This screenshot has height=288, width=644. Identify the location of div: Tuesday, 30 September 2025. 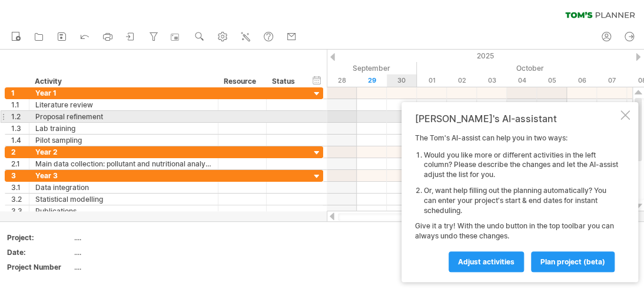
(401, 80).